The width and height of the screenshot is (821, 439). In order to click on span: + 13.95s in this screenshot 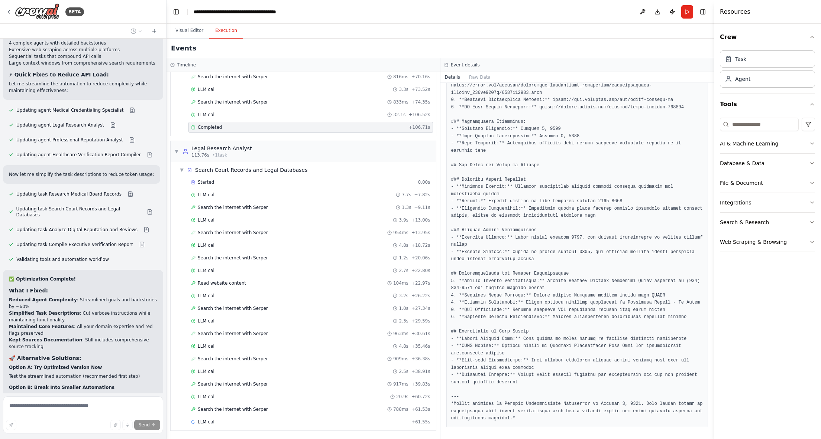, I will do `click(421, 233)`.